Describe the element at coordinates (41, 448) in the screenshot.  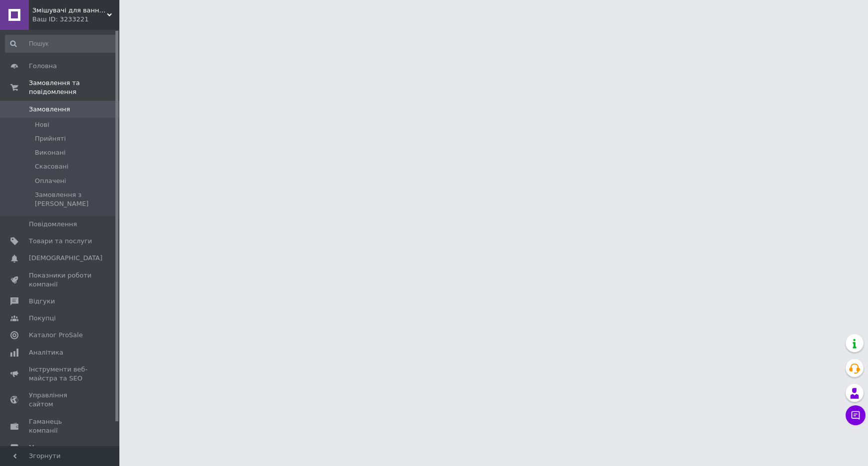
I see `span: Маркет` at that location.